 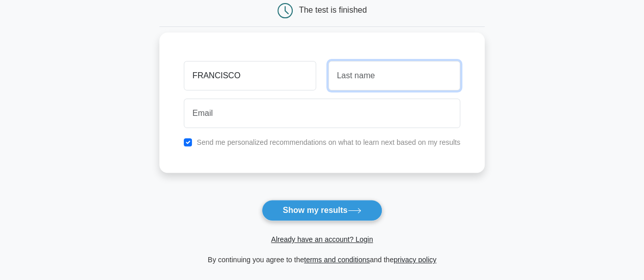 What do you see at coordinates (328, 142) in the screenshot?
I see `label: Send me personalized recommendations on what to learn next based on my results` at bounding box center [328, 142].